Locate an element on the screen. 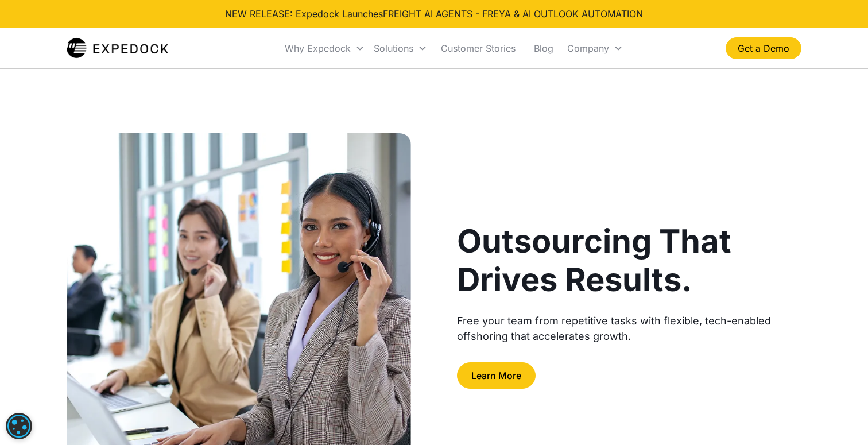  a: Learn More is located at coordinates (496, 375).